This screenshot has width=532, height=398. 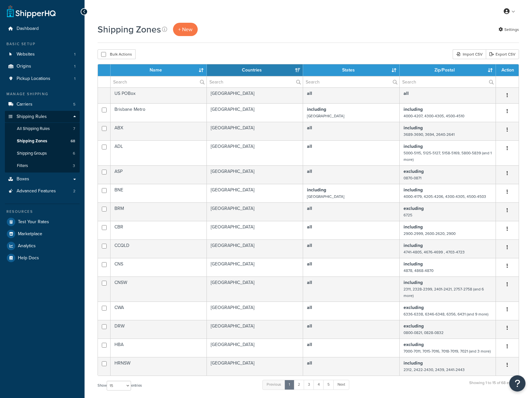 I want to click on a: Shipping Rules, so click(x=42, y=117).